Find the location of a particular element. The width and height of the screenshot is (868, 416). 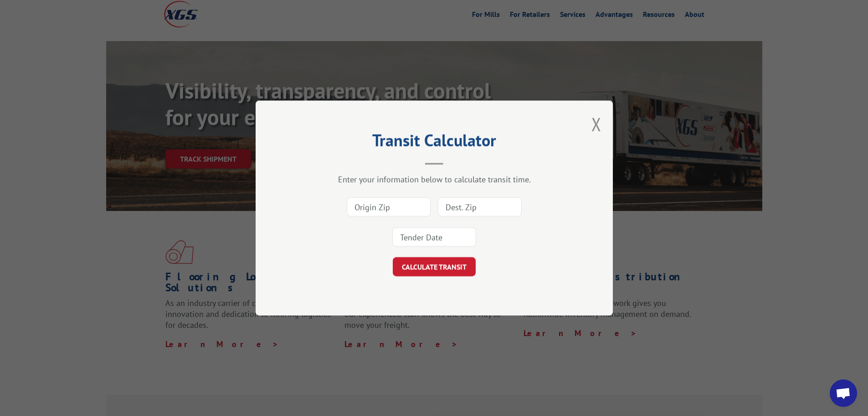

div: Enter your information below to calculate transit time. is located at coordinates (434, 179).